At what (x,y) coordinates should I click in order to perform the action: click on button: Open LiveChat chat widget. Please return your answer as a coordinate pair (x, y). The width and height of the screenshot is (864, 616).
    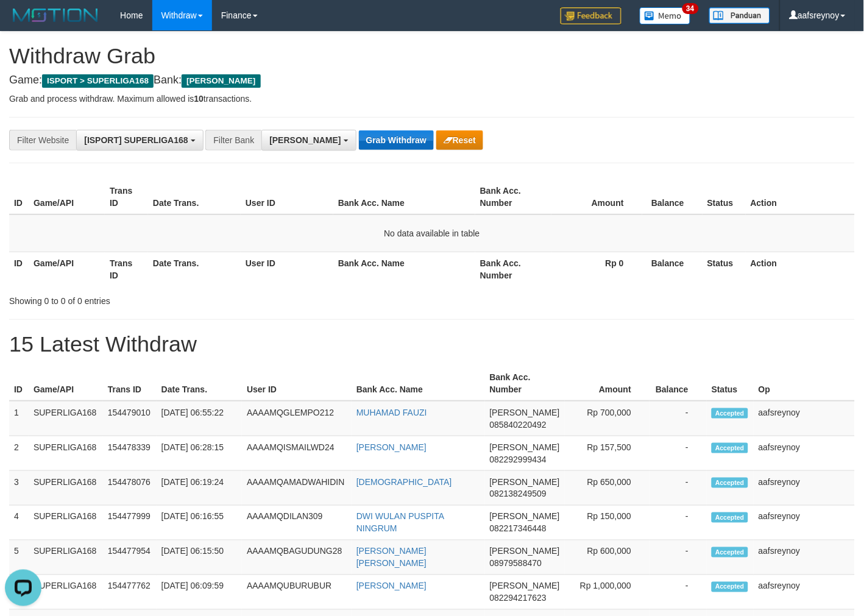
    Looking at the image, I should click on (23, 23).